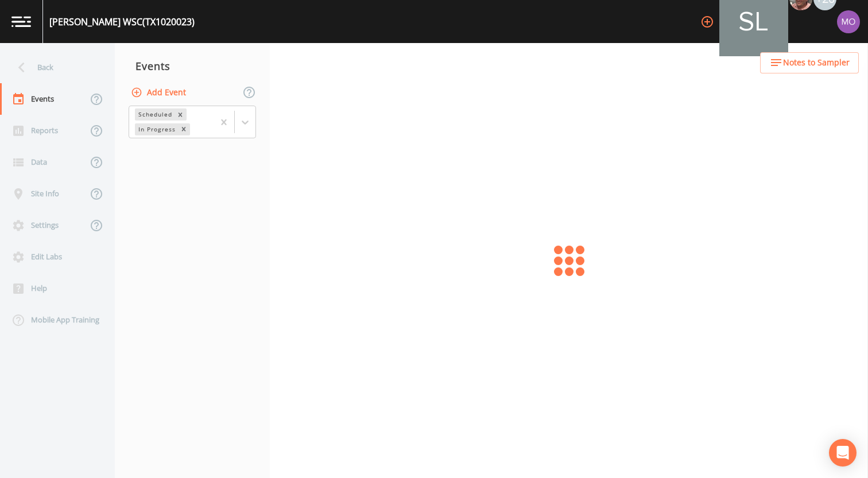 The height and width of the screenshot is (478, 868). Describe the element at coordinates (842, 453) in the screenshot. I see `div: Open Intercom Messenger` at that location.